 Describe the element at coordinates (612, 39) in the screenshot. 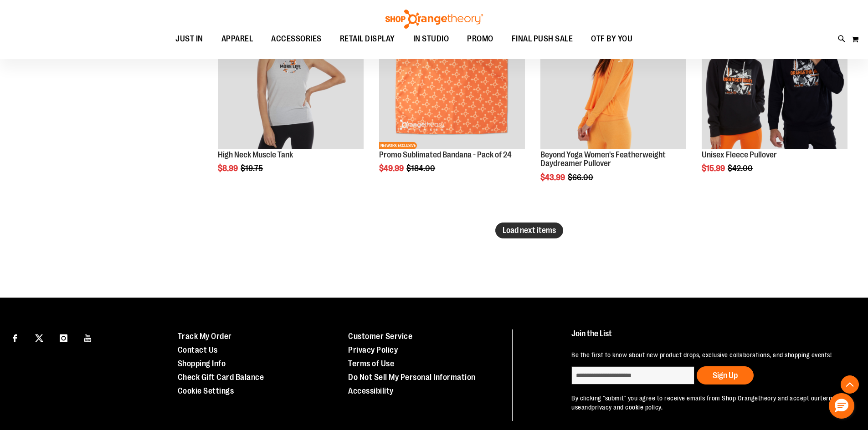

I see `span: OTF BY YOU` at that location.